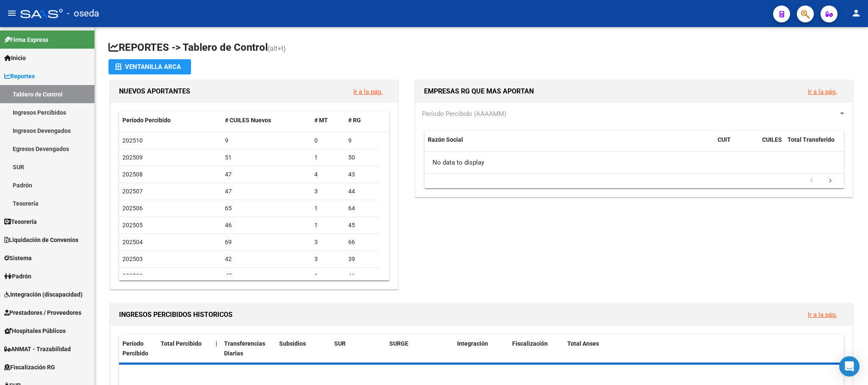  What do you see at coordinates (18, 258) in the screenshot?
I see `span: Sistema` at bounding box center [18, 258].